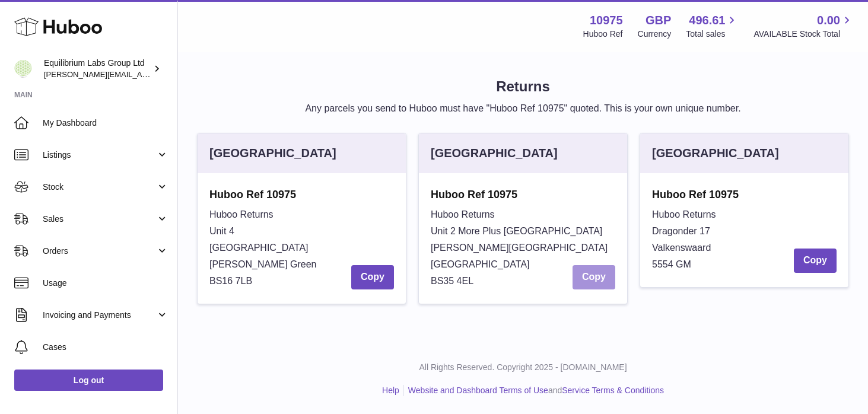  I want to click on p: Any parcels you send to Huboo must have "Huboo Ref 10975" quoted. This is your own unique number., so click(523, 109).